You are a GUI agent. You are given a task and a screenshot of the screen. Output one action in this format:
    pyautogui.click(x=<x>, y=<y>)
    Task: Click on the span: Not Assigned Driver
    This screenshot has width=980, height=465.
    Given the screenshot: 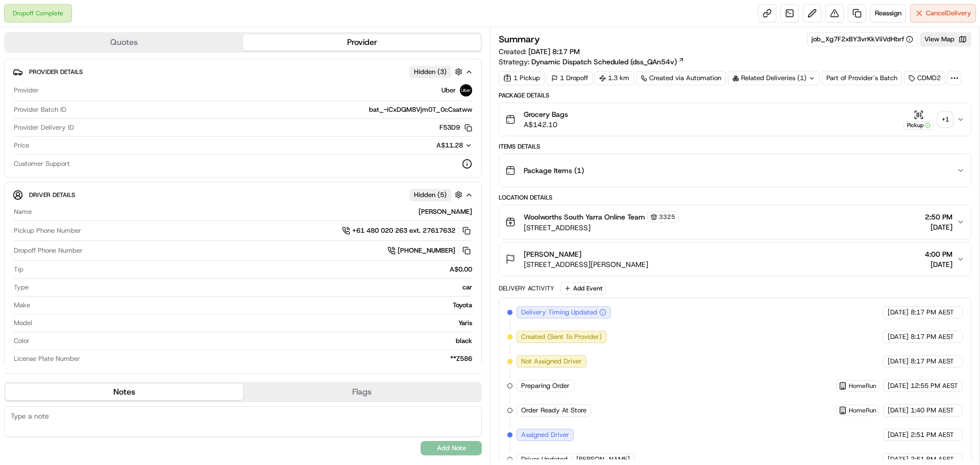 What is the action you would take?
    pyautogui.click(x=551, y=361)
    